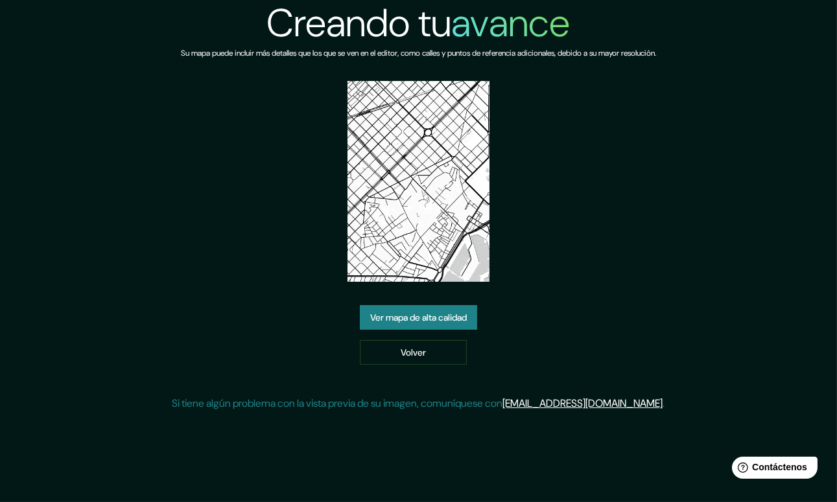  I want to click on font: Su mapa puede incluir más detalles que los que se ven en el editor, como calles y puntos de refer..., so click(418, 53).